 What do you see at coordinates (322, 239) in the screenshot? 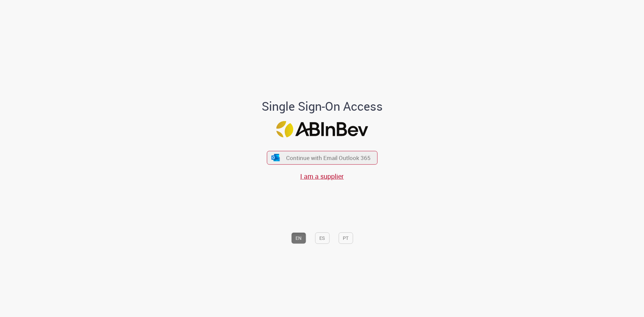
I see `button: ES` at bounding box center [322, 239].